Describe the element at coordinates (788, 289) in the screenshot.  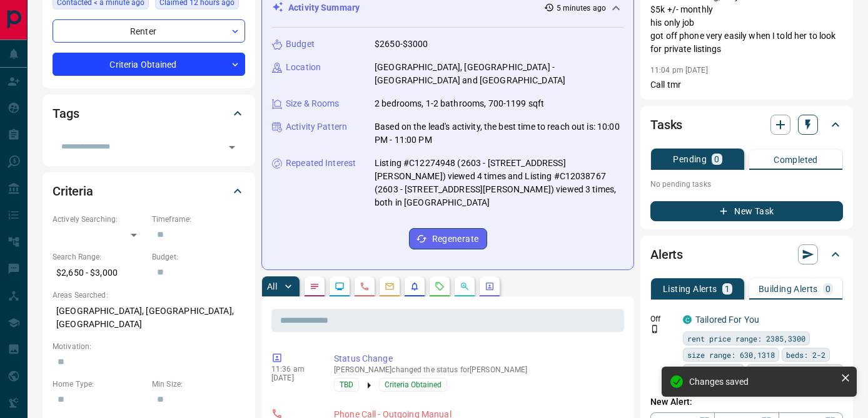
I see `p: Building Alerts` at that location.